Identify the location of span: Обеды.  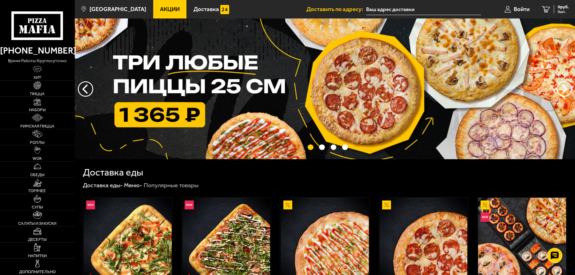
(37, 174).